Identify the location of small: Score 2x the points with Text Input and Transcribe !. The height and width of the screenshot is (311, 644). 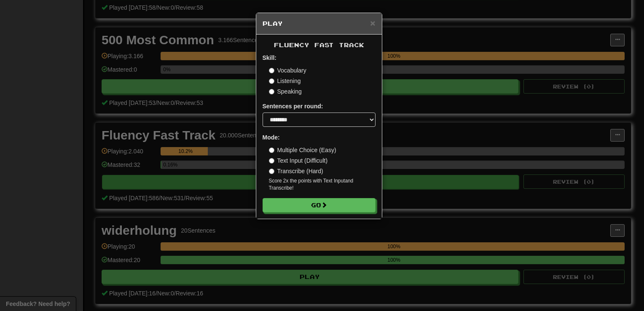
(322, 185).